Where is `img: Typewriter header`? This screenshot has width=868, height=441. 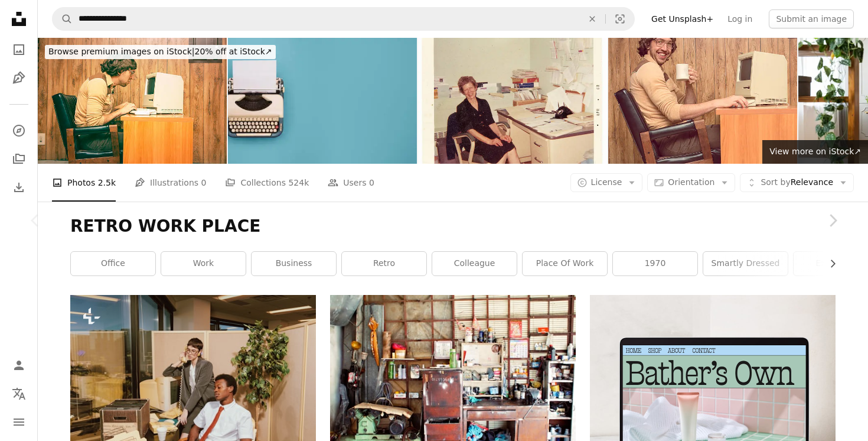
img: Typewriter header is located at coordinates (322, 100).